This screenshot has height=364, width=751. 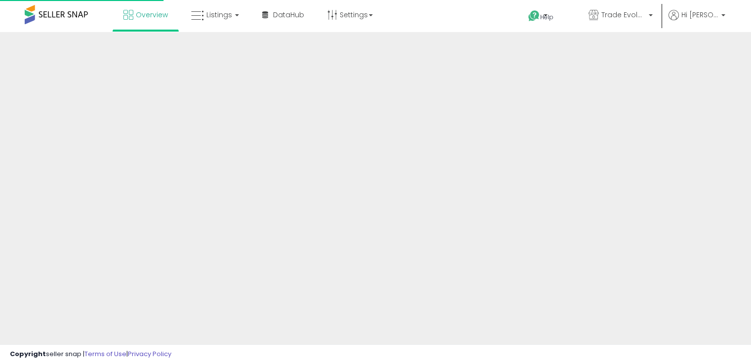 What do you see at coordinates (546, 17) in the screenshot?
I see `span: Help` at bounding box center [546, 17].